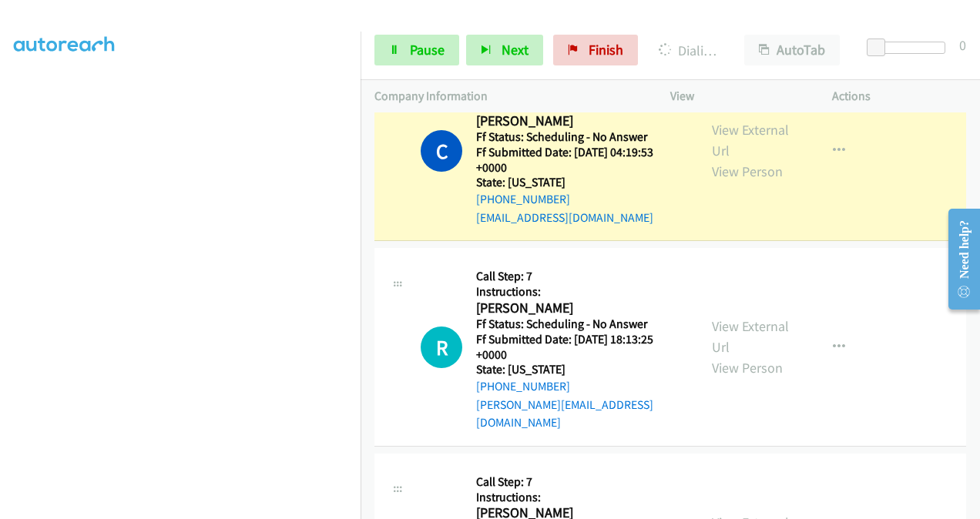 Image resolution: width=980 pixels, height=519 pixels. I want to click on a: Pause, so click(417, 50).